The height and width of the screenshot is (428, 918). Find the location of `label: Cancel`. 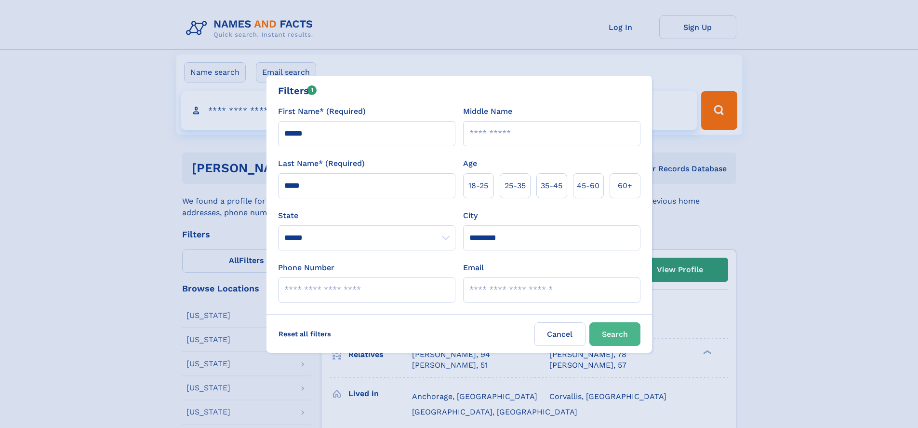

label: Cancel is located at coordinates (560, 334).